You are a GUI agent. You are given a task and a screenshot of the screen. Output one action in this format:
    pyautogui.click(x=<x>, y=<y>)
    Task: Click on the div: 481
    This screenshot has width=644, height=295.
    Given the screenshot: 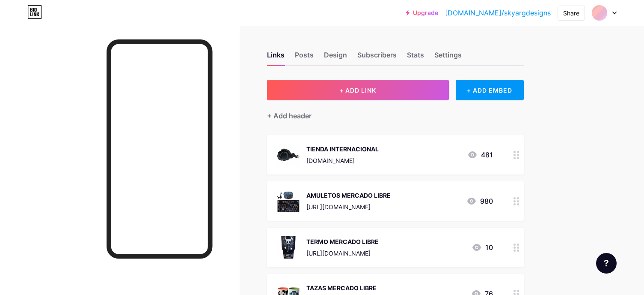 What is the action you would take?
    pyautogui.click(x=480, y=154)
    